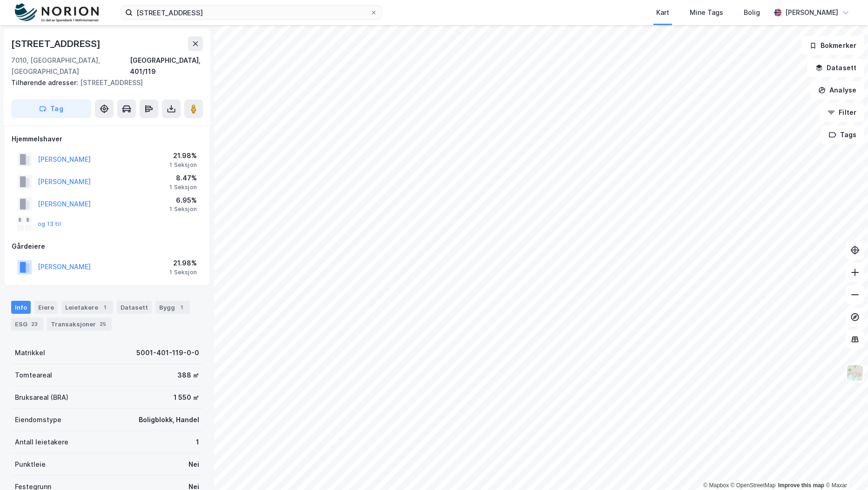  What do you see at coordinates (33, 376) in the screenshot?
I see `div: Tomteareal` at bounding box center [33, 376].